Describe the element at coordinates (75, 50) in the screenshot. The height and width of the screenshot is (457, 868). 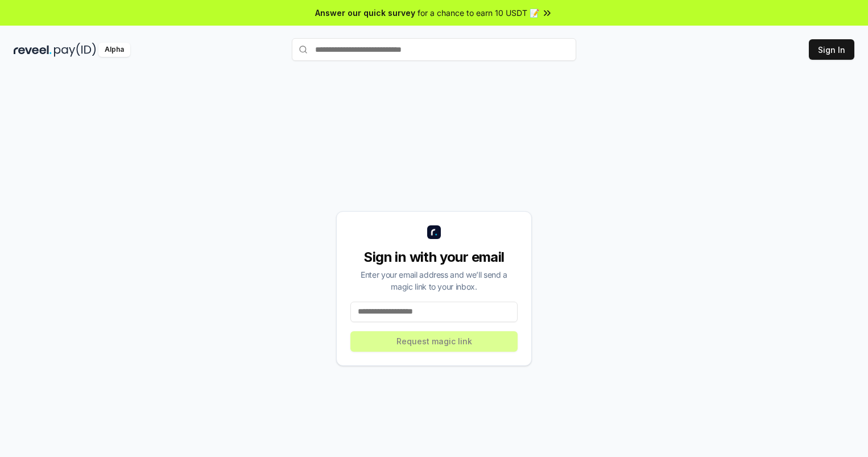
I see `img: pay_id` at that location.